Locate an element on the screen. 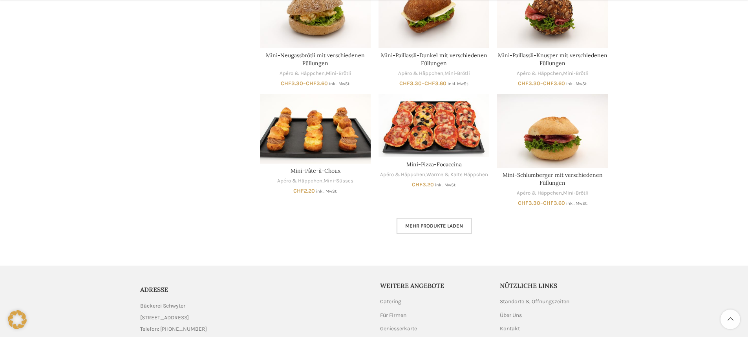  span: Mehr Produkte laden is located at coordinates (434, 226).